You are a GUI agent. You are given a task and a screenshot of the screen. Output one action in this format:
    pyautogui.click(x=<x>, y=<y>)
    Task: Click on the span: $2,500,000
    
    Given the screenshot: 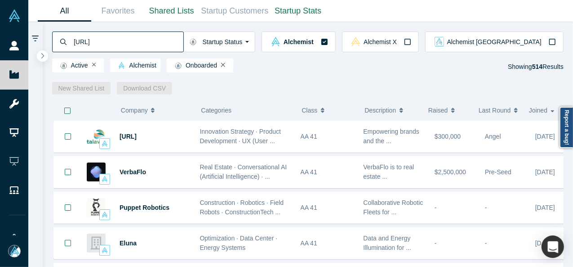 What is the action you would take?
    pyautogui.click(x=451, y=172)
    